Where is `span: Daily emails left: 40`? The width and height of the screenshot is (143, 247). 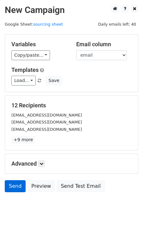
span: Daily emails left: 40 is located at coordinates (117, 24).